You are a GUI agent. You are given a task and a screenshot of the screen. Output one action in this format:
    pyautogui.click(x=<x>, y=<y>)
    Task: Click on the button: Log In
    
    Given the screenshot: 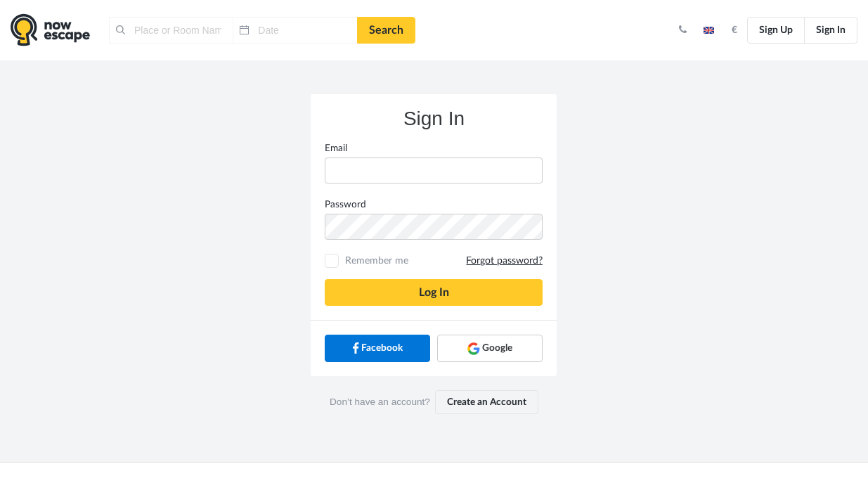 What is the action you would take?
    pyautogui.click(x=434, y=293)
    